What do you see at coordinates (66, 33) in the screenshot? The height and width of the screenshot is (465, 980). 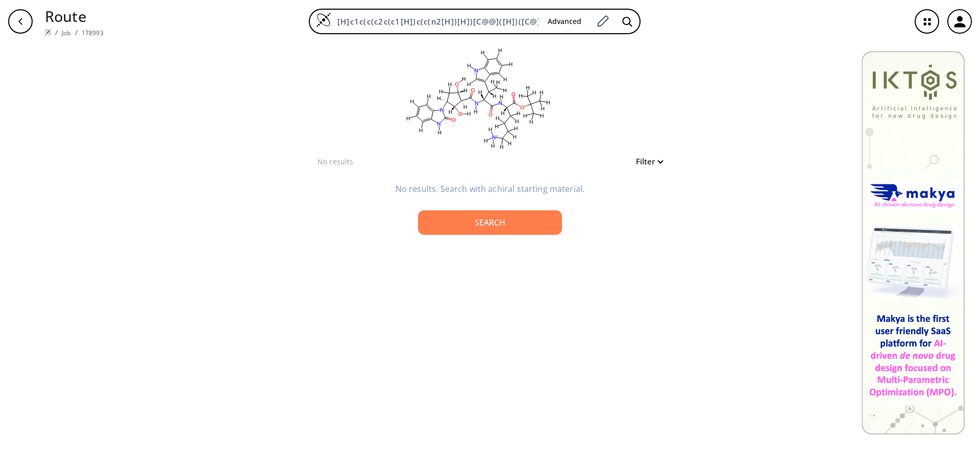 I see `a: Job` at bounding box center [66, 33].